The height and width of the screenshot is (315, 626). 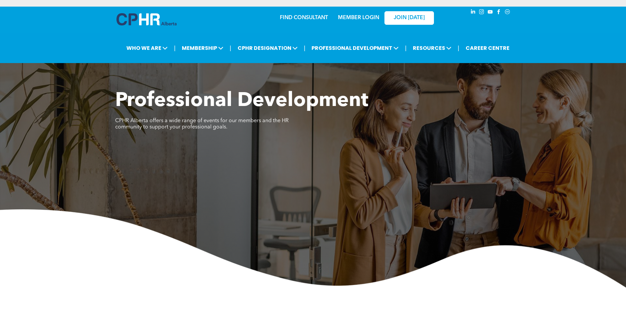 What do you see at coordinates (304, 18) in the screenshot?
I see `a: FIND CONSULTANT` at bounding box center [304, 18].